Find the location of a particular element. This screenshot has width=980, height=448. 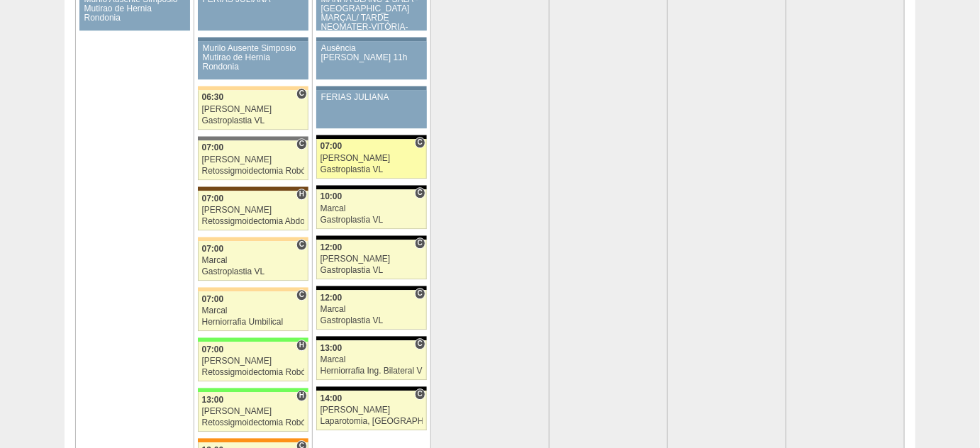

span: 06:30 is located at coordinates (212, 97).